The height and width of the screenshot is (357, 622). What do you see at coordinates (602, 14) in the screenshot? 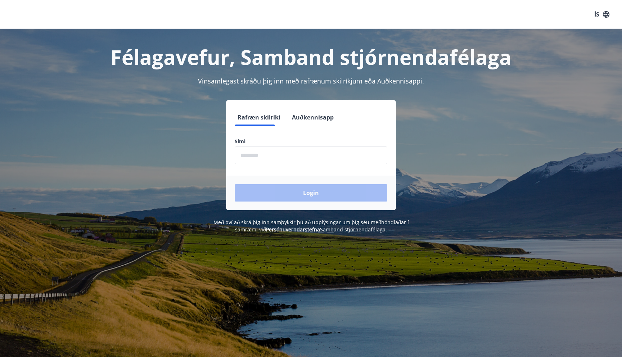
I see `button: ÍS` at bounding box center [602, 14].